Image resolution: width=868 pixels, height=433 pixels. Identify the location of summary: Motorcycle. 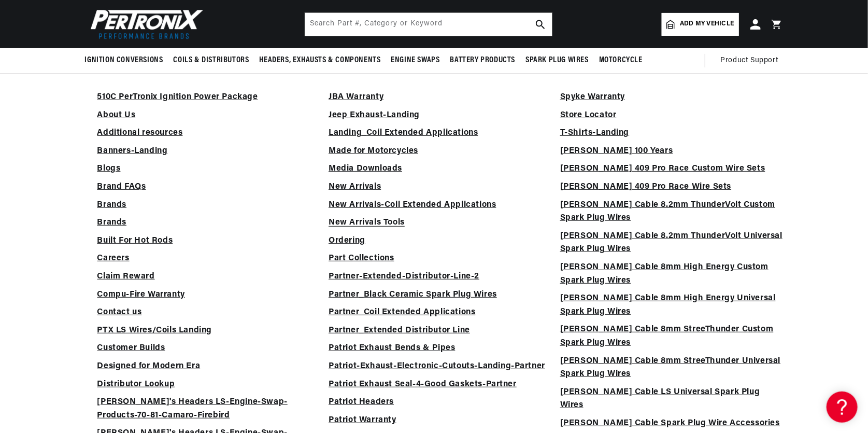
(621, 60).